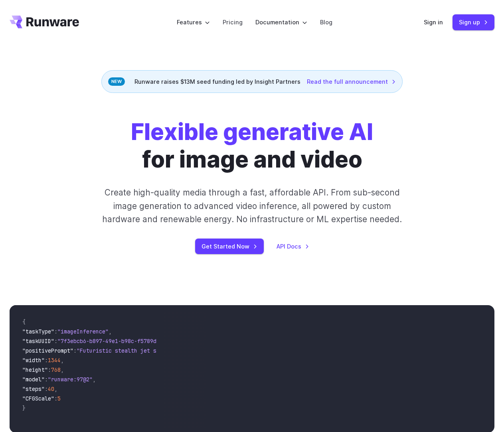 The height and width of the screenshot is (432, 504). What do you see at coordinates (229, 246) in the screenshot?
I see `a: Get Started Now` at bounding box center [229, 246].